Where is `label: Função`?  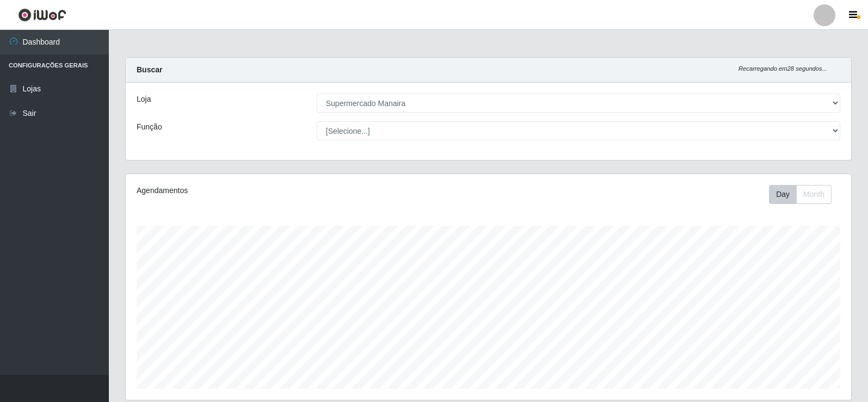 label: Função is located at coordinates (149, 127).